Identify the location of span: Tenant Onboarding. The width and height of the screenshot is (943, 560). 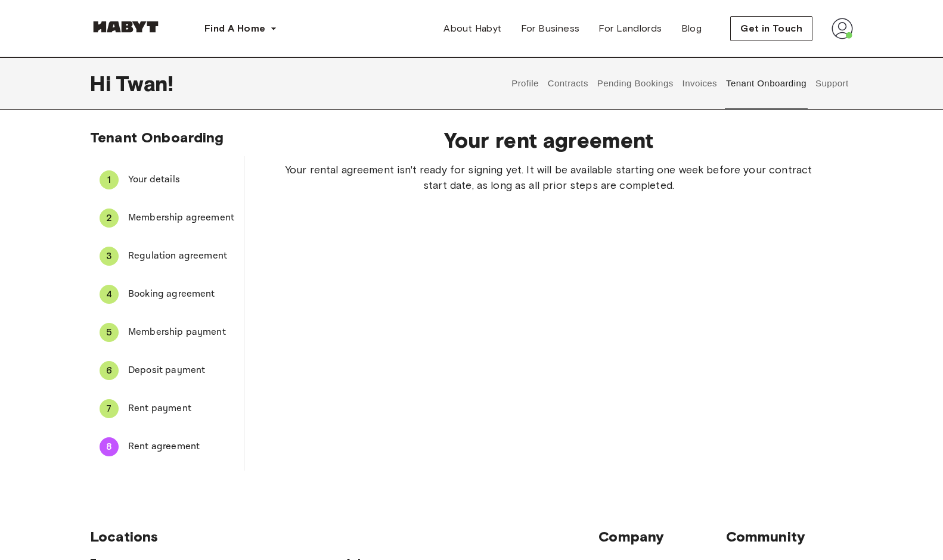
(157, 137).